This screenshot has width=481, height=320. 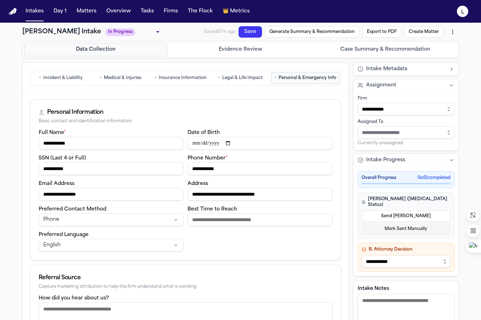 What do you see at coordinates (387, 69) in the screenshot?
I see `span: Intake Metadata` at bounding box center [387, 69].